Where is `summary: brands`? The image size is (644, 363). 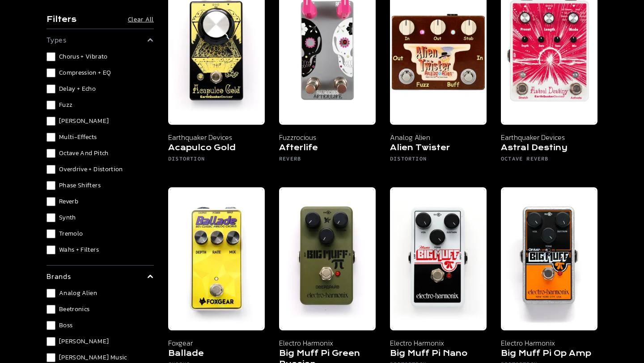
summary: brands is located at coordinates (100, 276).